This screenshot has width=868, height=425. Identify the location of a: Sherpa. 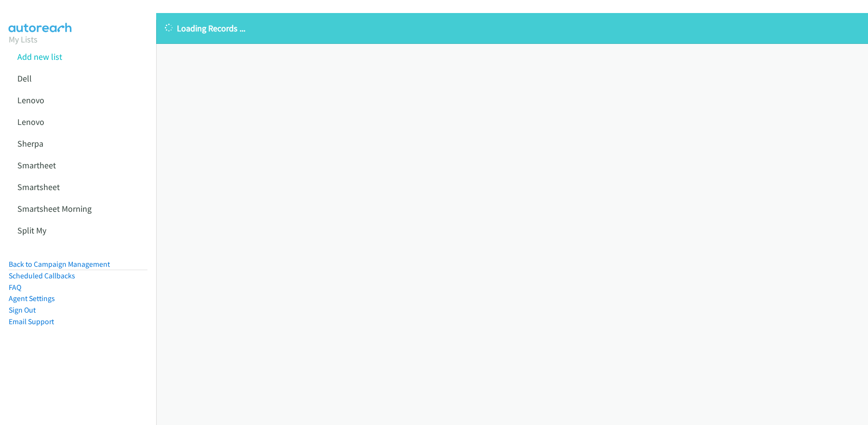
(30, 143).